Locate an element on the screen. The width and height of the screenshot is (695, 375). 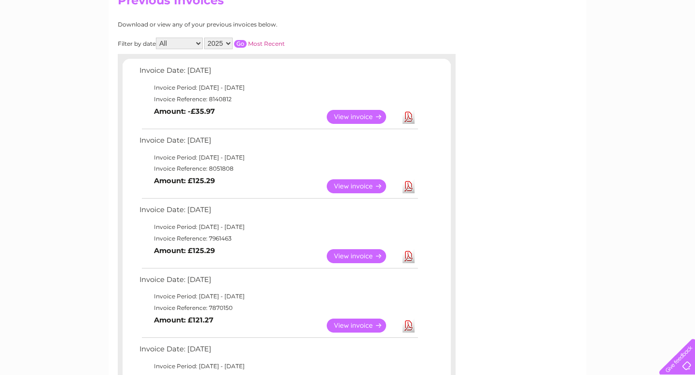
a: Log out is located at coordinates (674, 44).